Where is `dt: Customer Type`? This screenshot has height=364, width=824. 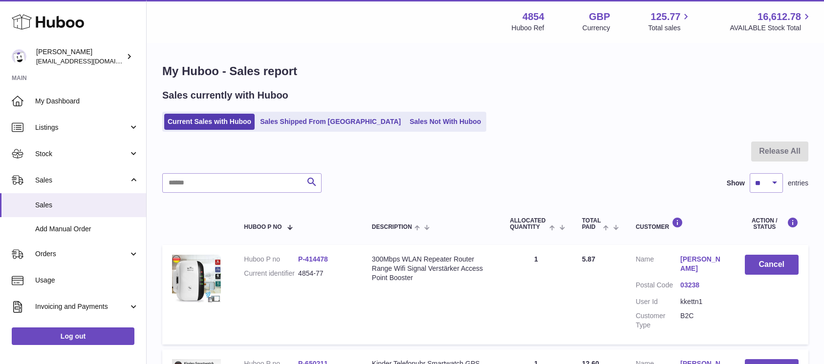 dt: Customer Type is located at coordinates (658, 321).